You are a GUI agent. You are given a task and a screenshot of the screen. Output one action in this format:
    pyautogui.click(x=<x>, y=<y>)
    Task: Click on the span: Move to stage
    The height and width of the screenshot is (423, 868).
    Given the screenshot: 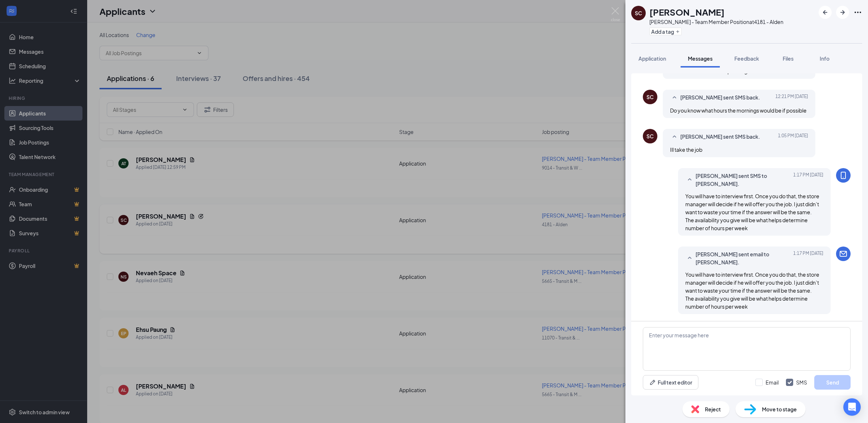 What is the action you would take?
    pyautogui.click(x=779, y=409)
    